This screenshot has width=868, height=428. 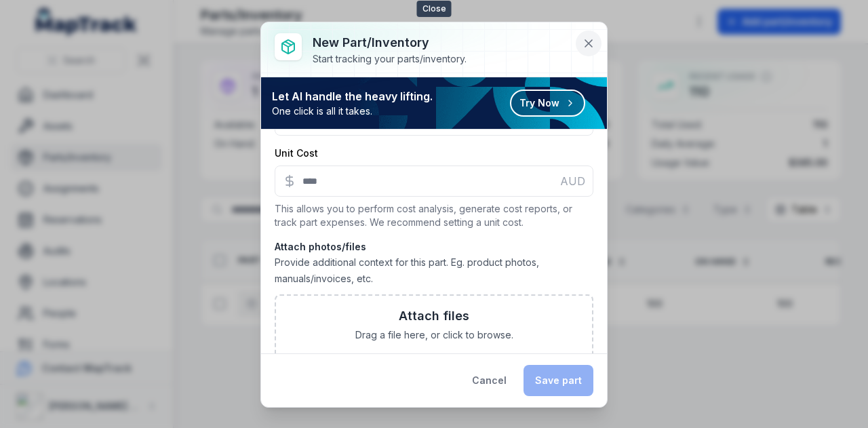 I want to click on strong: Attach photos/files, so click(x=434, y=246).